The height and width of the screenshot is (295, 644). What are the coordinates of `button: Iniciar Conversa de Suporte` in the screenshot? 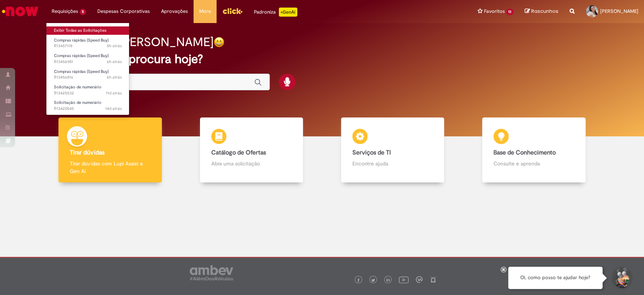 It's located at (621, 278).